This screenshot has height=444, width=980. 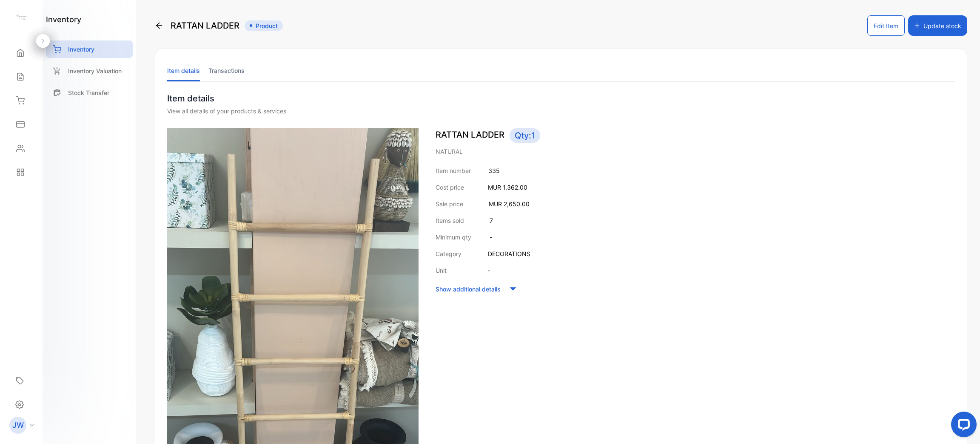 What do you see at coordinates (449, 204) in the screenshot?
I see `p: Sale price` at bounding box center [449, 204].